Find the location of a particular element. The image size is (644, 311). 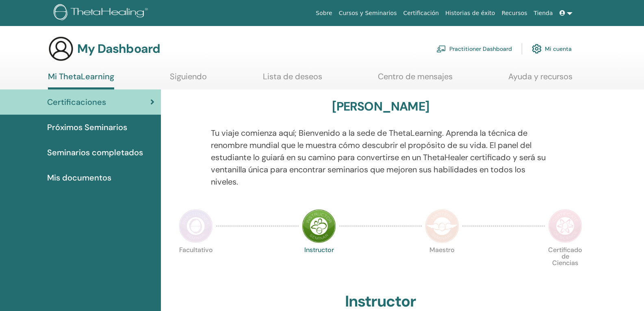

img: logo.png is located at coordinates (102, 13).